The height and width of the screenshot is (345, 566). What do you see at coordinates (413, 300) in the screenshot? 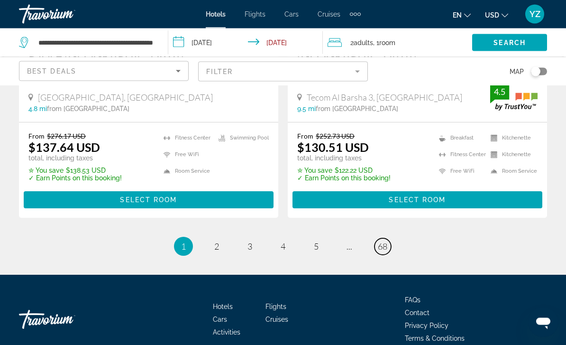
I see `span: FAQs` at bounding box center [413, 300].